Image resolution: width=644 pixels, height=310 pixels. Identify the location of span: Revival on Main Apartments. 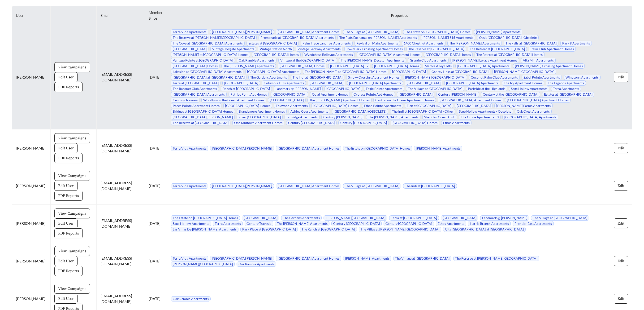
(378, 44).